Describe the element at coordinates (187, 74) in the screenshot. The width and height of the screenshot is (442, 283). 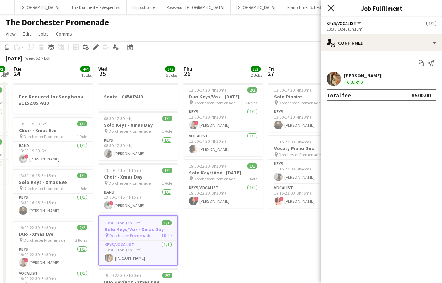
I see `span: 26` at that location.